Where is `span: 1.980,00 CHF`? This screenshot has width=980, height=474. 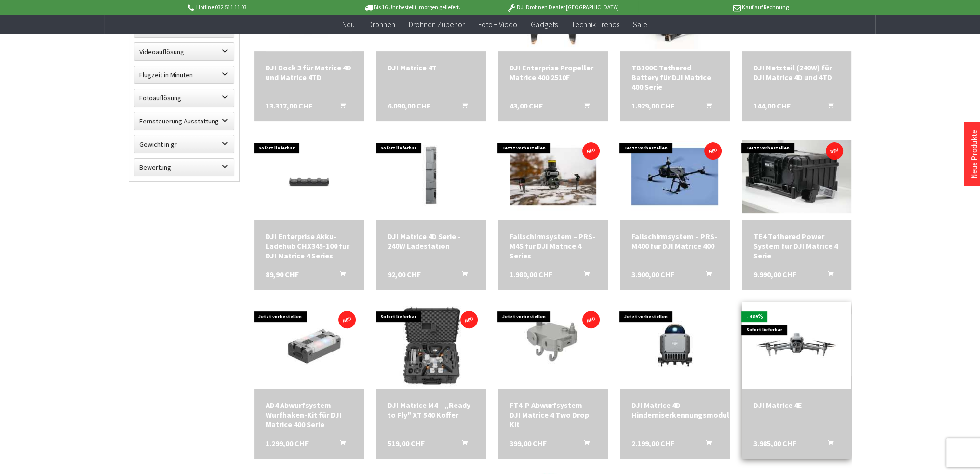
span: 1.980,00 CHF is located at coordinates (531, 275).